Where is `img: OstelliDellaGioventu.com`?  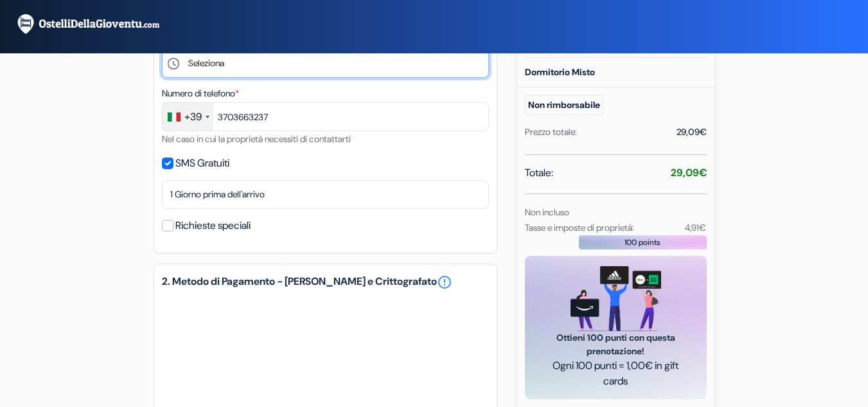
img: OstelliDellaGioventu.com is located at coordinates (96, 23).